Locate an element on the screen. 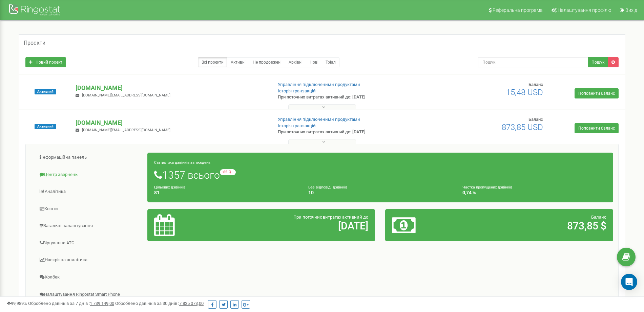  small: Цільових дзвінків is located at coordinates (170, 188).